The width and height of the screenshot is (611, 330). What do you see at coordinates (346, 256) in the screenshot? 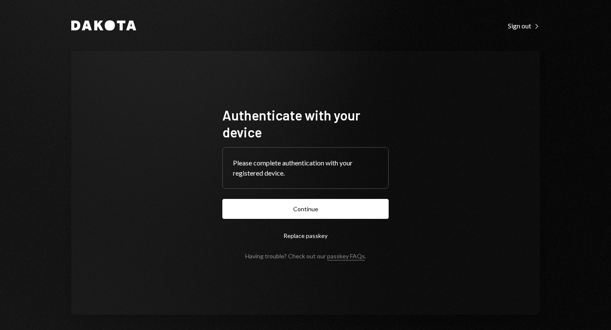
I see `a: passkey FAQs` at bounding box center [346, 256].